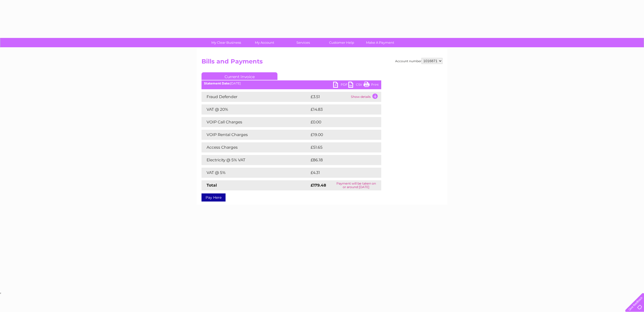 The height and width of the screenshot is (312, 644). What do you see at coordinates (303, 43) in the screenshot?
I see `a: Services` at bounding box center [303, 43].